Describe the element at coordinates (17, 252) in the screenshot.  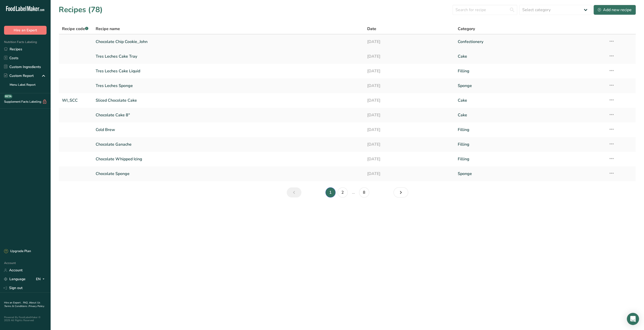
I see `div: Upgrade Plan` at that location.